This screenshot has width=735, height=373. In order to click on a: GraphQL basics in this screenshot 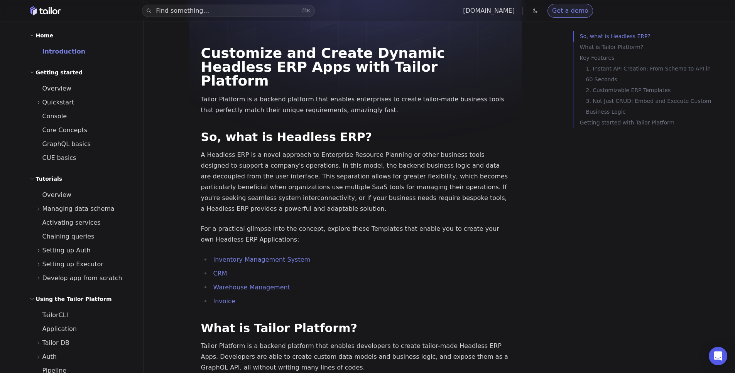, I will do `click(84, 144)`.